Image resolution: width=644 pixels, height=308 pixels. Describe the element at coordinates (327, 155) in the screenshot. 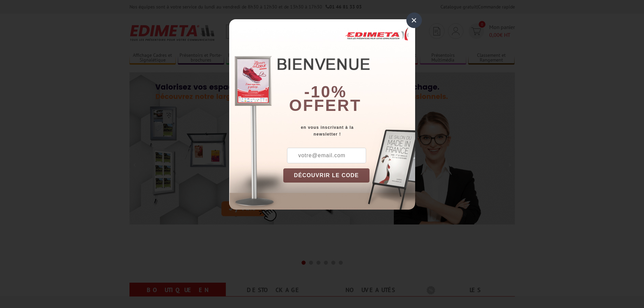

I see `input: votre@email.com` at that location.